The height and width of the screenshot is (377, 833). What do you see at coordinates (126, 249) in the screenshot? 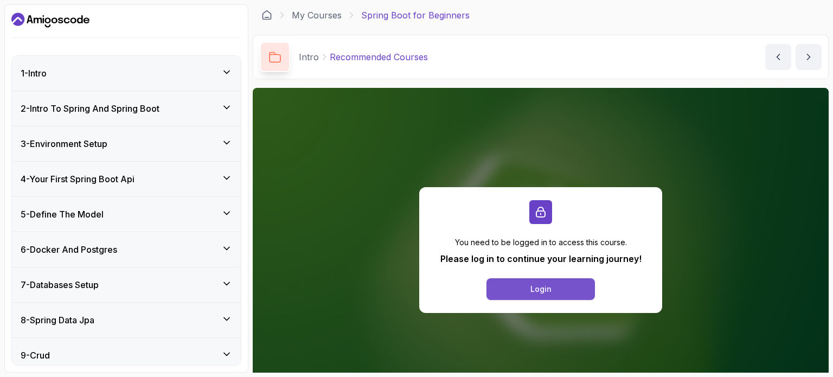
I see `button: 6-Docker And Postgres` at bounding box center [126, 249].